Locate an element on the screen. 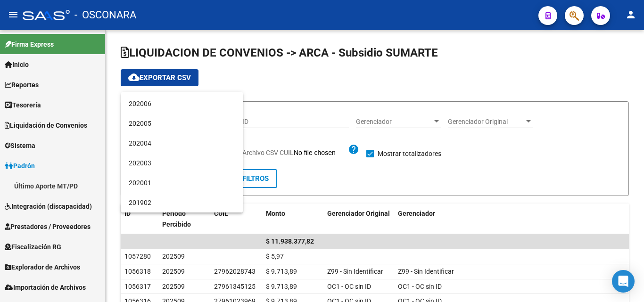  span: 202004 is located at coordinates (182, 143).